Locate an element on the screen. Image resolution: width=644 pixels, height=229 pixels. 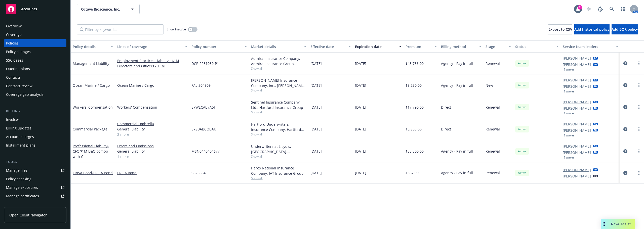
div: Premium is located at coordinates (418, 46).